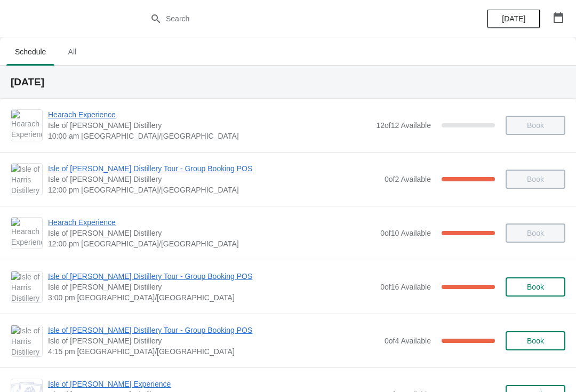 The width and height of the screenshot is (576, 392). What do you see at coordinates (72, 52) in the screenshot?
I see `span: All` at bounding box center [72, 52].